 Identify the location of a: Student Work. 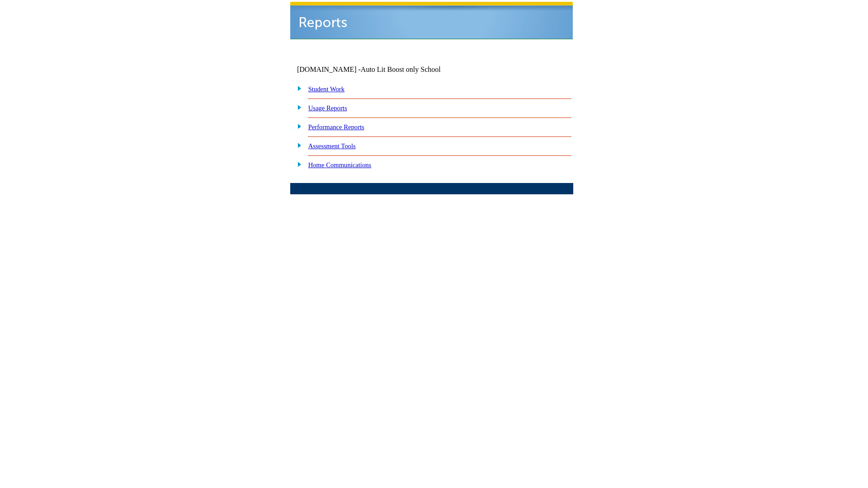
(326, 89).